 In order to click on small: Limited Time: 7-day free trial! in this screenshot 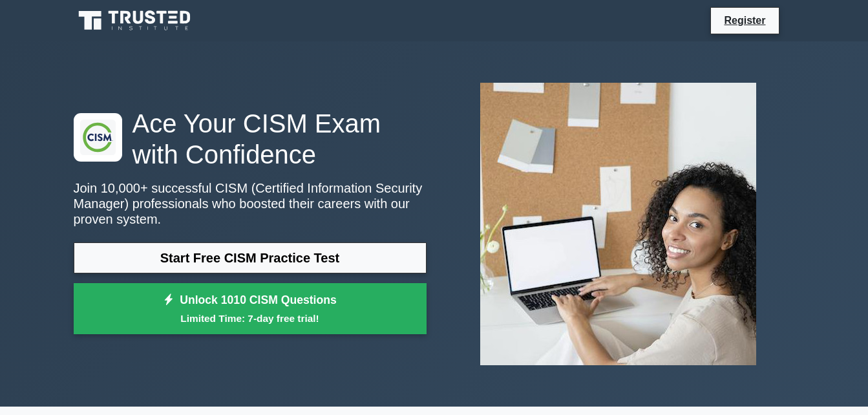, I will do `click(250, 318)`.